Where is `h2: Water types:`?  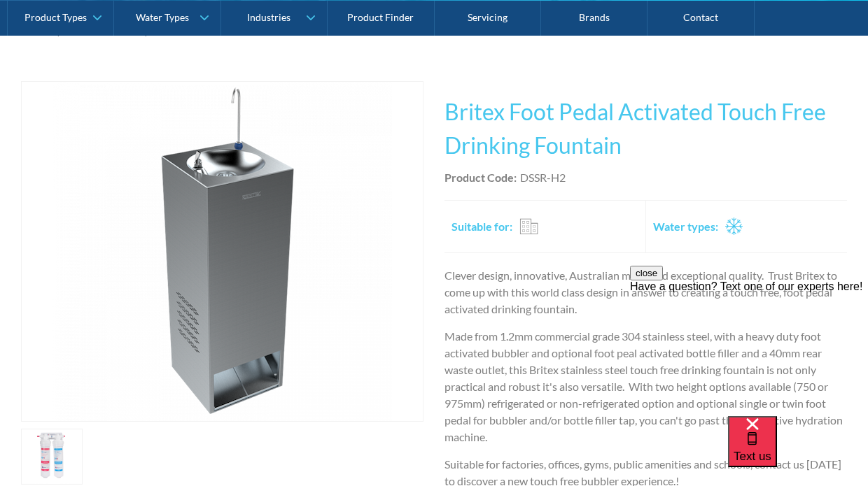 h2: Water types: is located at coordinates (685, 226).